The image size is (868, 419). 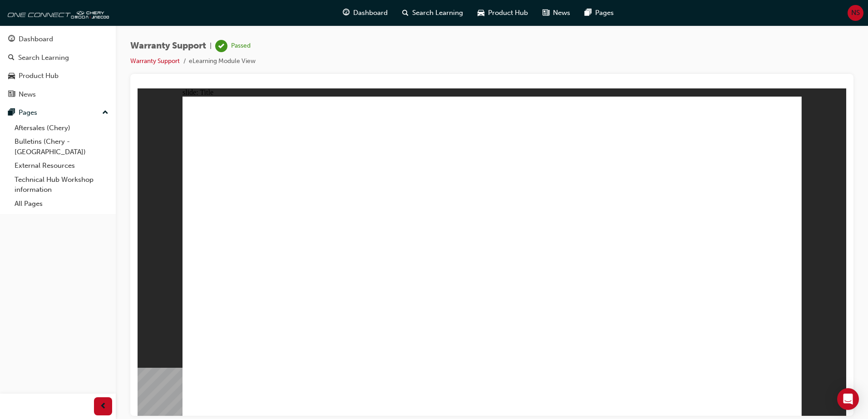 What do you see at coordinates (438, 12) in the screenshot?
I see `span: Search Learning` at bounding box center [438, 12].